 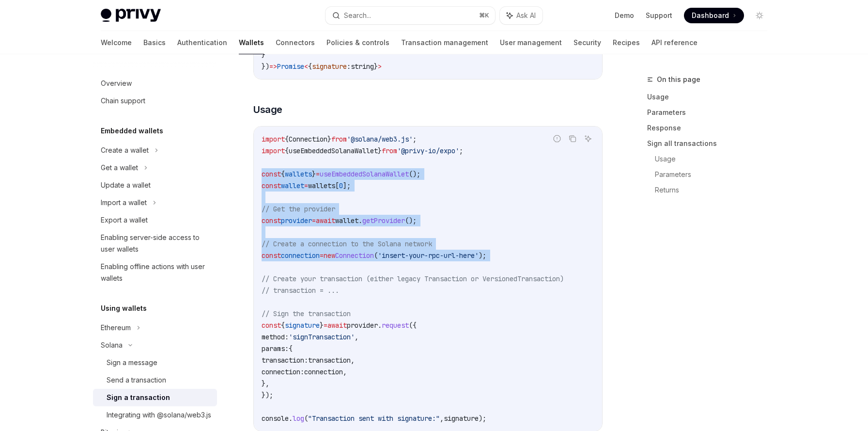 What do you see at coordinates (268, 109) in the screenshot?
I see `span: Usage` at bounding box center [268, 109].